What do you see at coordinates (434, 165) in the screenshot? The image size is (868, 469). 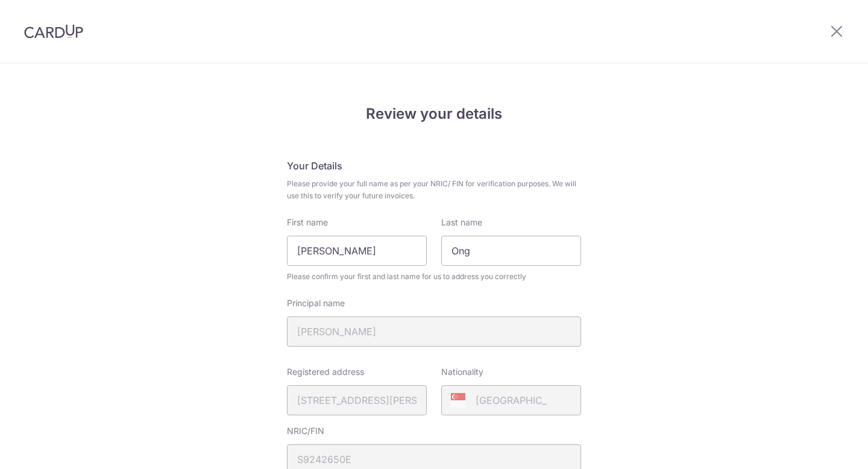 I see `h5: Your Details` at bounding box center [434, 165].